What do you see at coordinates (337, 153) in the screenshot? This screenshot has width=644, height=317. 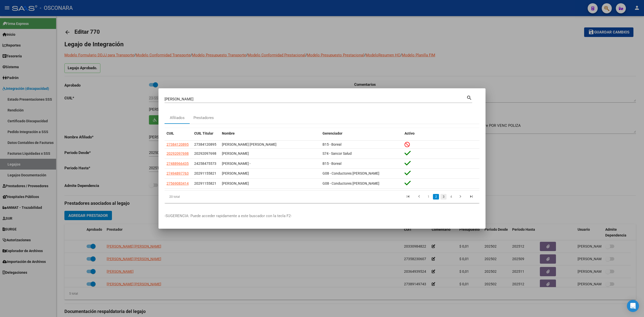 I see `span: S74 - Sancor Salud` at bounding box center [337, 153].